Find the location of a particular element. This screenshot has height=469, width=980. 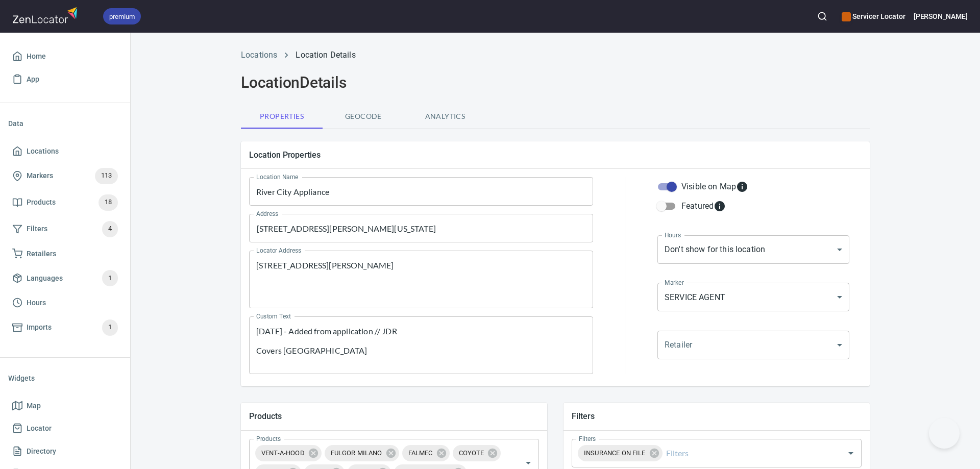

span: Languages is located at coordinates (45, 278).